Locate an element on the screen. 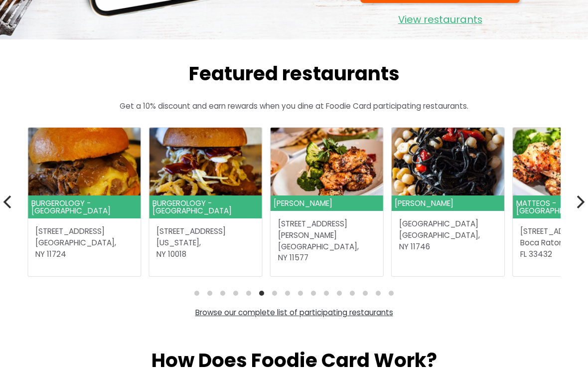 The image size is (588, 372). li: Page dot 1 is located at coordinates (197, 293).